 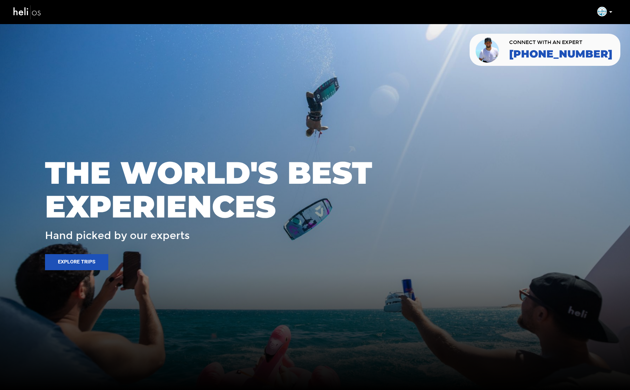 What do you see at coordinates (117, 236) in the screenshot?
I see `span: Hand picked by our experts` at bounding box center [117, 236].